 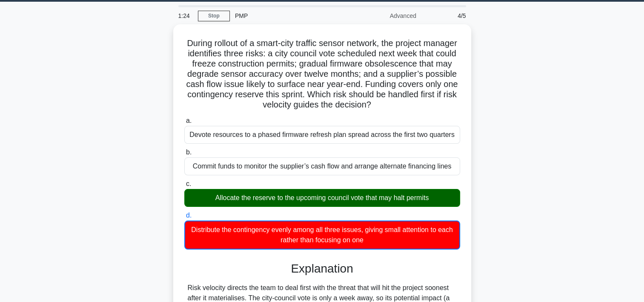 What do you see at coordinates (322, 74) in the screenshot?
I see `h5: During rollout of a smart-city traffic sensor network, the project manager identifies three risks...` at bounding box center [322, 74].